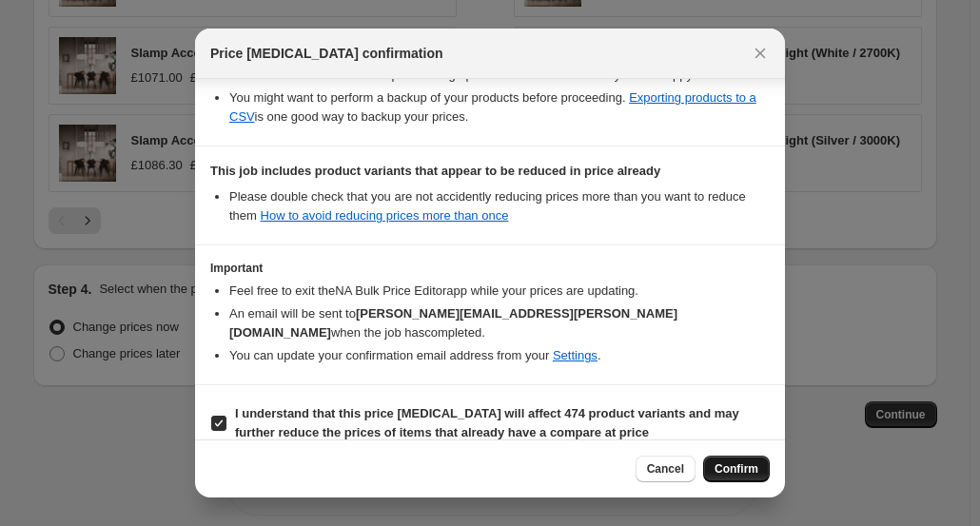 This screenshot has height=526, width=980. I want to click on li: Please double check that you are not accidently reducing prices more than you want to reduce them, so click(500, 206).